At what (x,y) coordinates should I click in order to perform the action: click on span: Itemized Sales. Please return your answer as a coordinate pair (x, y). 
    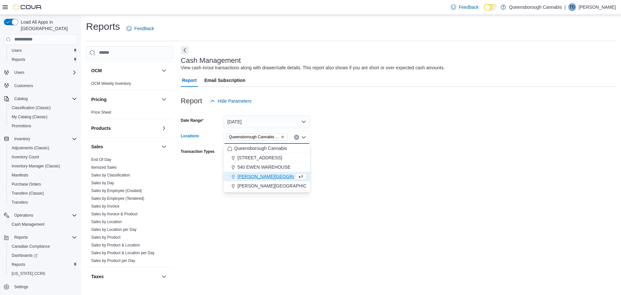
    Looking at the image, I should click on (104, 167).